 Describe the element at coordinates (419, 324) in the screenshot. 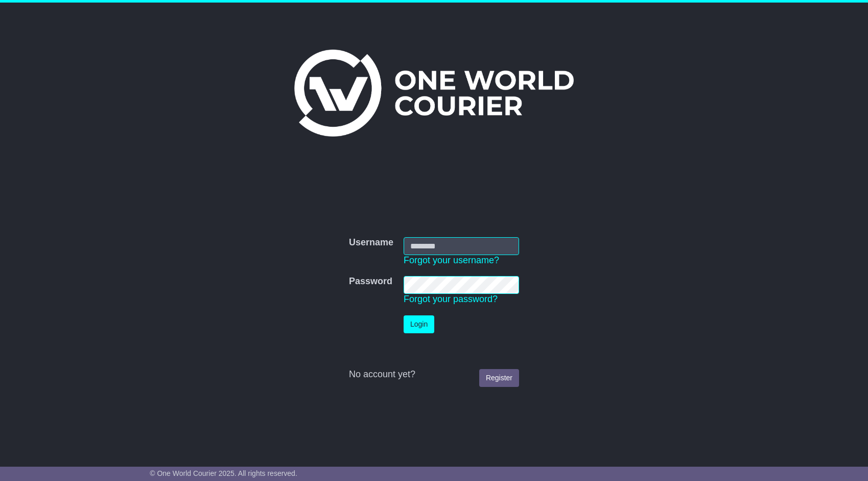

I see `button: Login` at that location.